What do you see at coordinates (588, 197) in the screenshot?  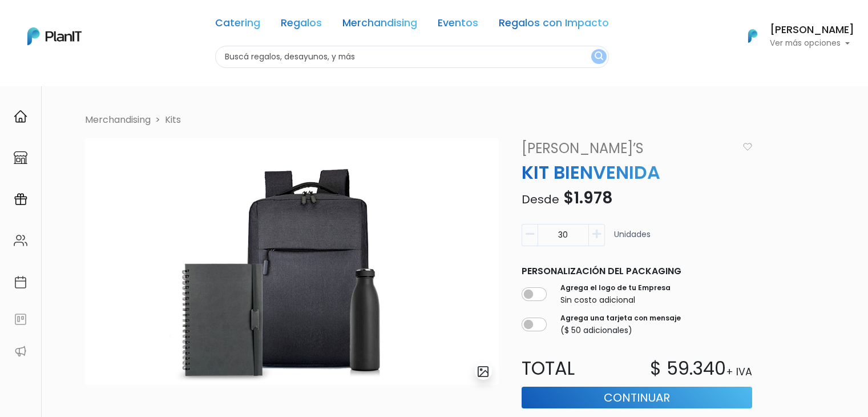 I see `span: $1.978` at bounding box center [588, 197].